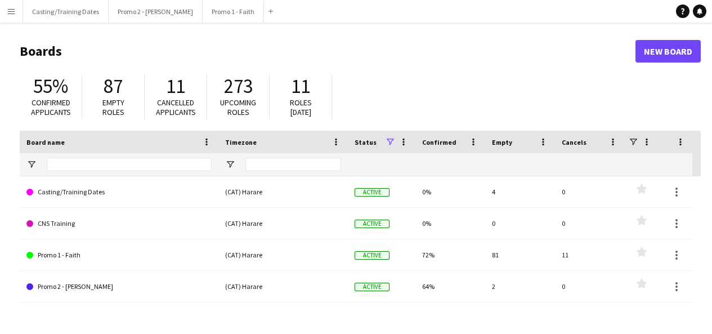 This screenshot has height=334, width=712. What do you see at coordinates (450, 254) in the screenshot?
I see `div: 72%` at bounding box center [450, 254].